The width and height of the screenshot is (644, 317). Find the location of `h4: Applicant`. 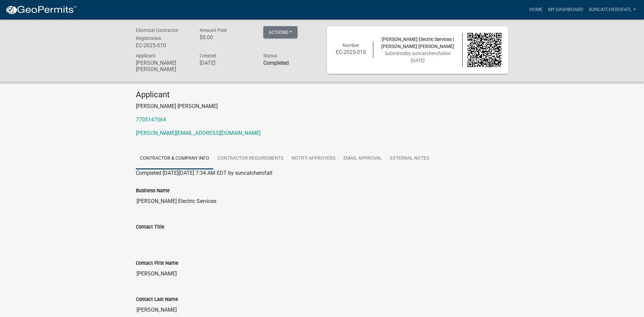

h4: Applicant is located at coordinates (322, 94).